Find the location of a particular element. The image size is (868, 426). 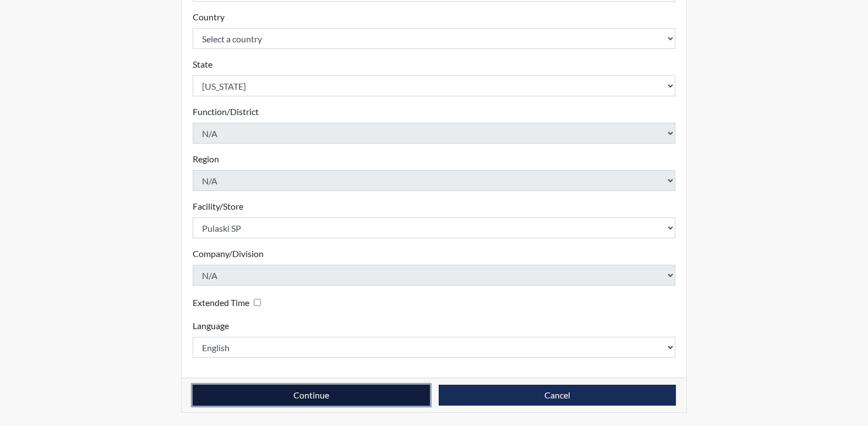

label: Extended Time is located at coordinates (221, 303).